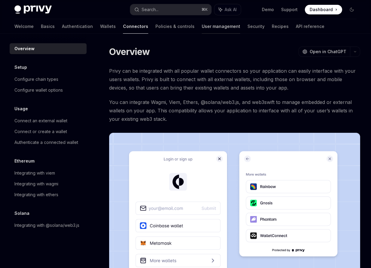 This screenshot has height=268, width=371. Describe the element at coordinates (268, 10) in the screenshot. I see `a: Demo` at that location.